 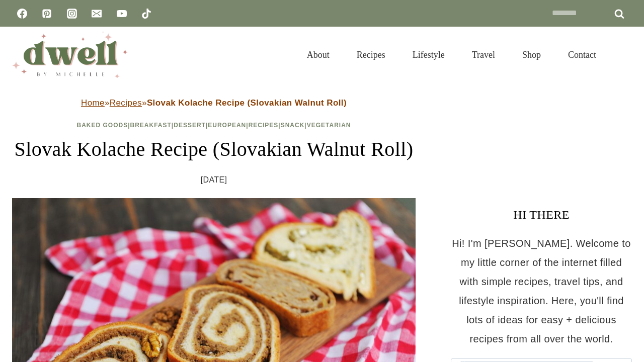 What do you see at coordinates (293, 125) in the screenshot?
I see `a: Snack` at bounding box center [293, 125].